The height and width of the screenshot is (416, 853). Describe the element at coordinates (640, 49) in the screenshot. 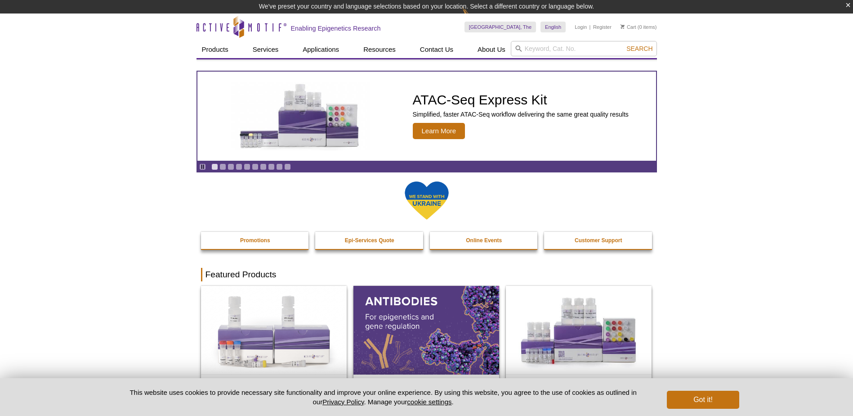

I see `button: Search` at that location.